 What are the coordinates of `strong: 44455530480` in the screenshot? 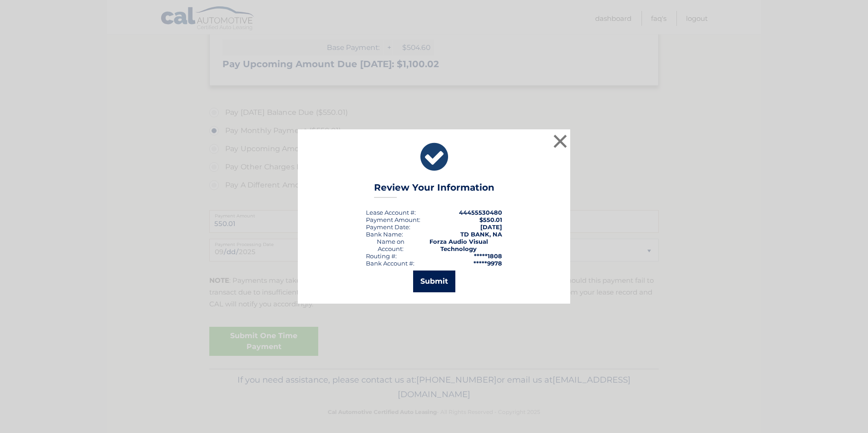 It's located at (480, 212).